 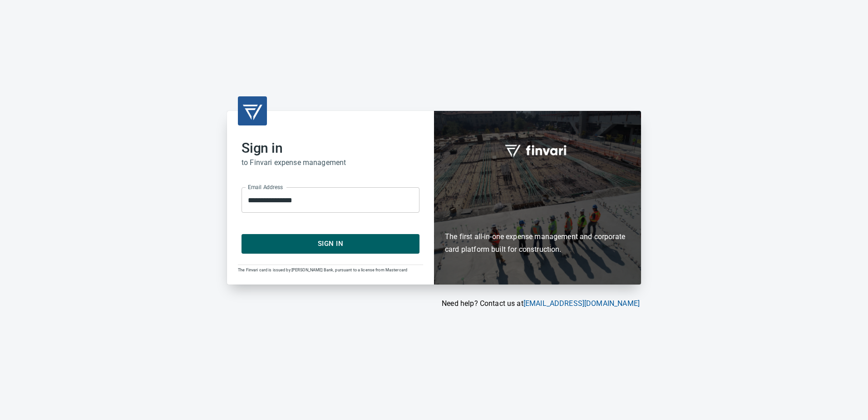 What do you see at coordinates (538, 197) in the screenshot?
I see `div: Finvari` at bounding box center [538, 197].